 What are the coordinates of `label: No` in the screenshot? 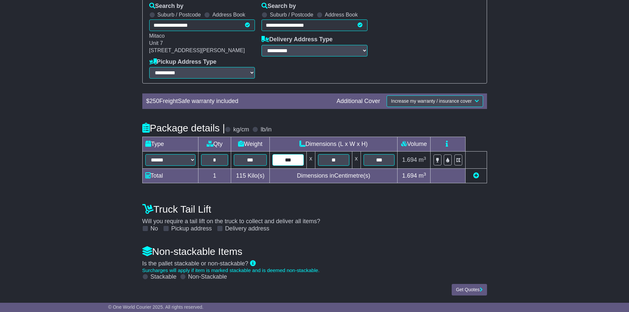 It's located at (154, 229).